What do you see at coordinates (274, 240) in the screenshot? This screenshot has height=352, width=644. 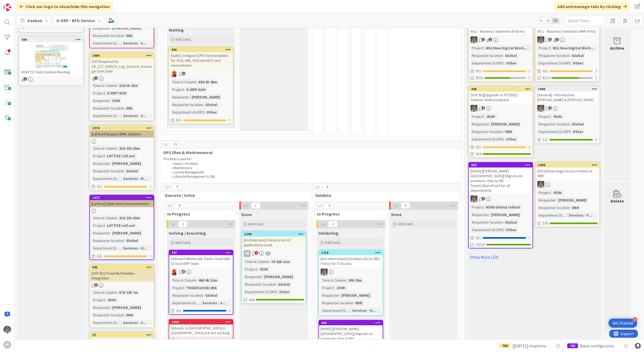 I see `div: 1140[Architecture] Create a list of applications used` at bounding box center [274, 240].